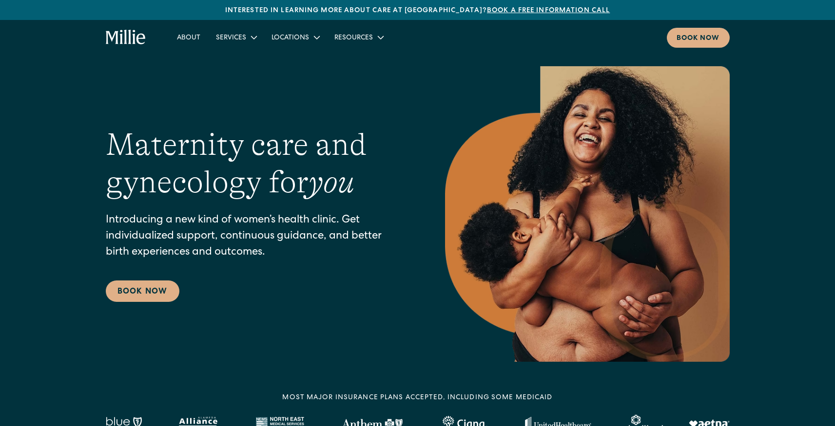 This screenshot has height=426, width=835. What do you see at coordinates (417, 398) in the screenshot?
I see `div: MOST MAJOR INSURANCE PLANS ACCEPTED, INCLUDING some MEDICAID` at bounding box center [417, 398].